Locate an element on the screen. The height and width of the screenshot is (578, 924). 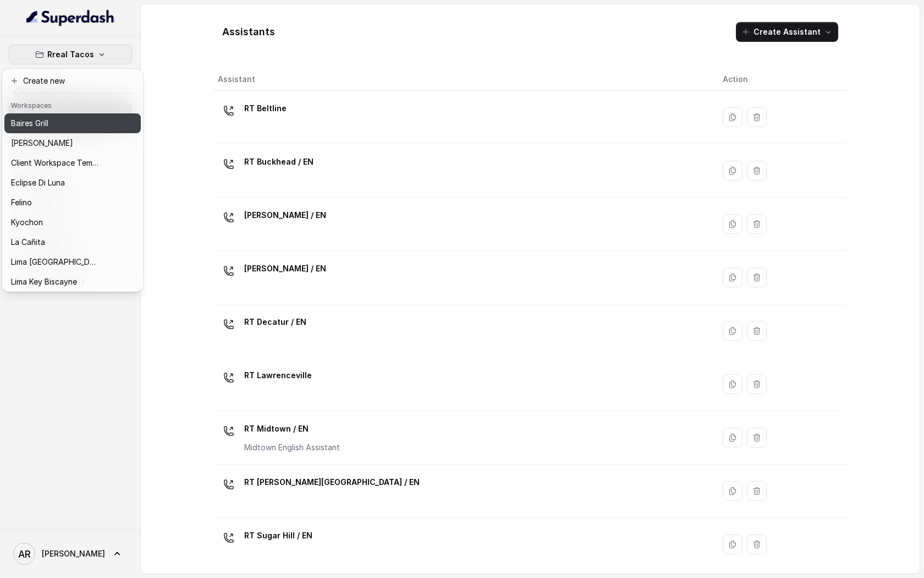
button: Rreal Tacos is located at coordinates (70, 54).